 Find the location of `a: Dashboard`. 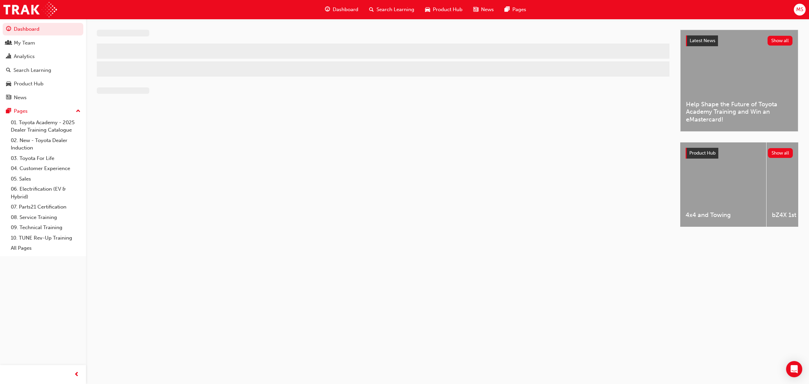

a: Dashboard is located at coordinates (43, 29).